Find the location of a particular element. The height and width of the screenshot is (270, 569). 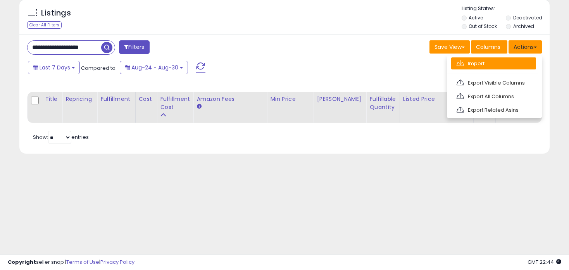

span: 2025-09-7 22:44 GMT is located at coordinates (544, 261).